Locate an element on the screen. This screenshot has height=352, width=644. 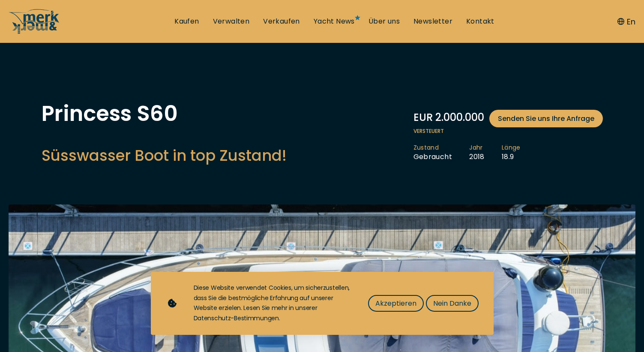
a: Datenschutz-Bestimmungen is located at coordinates (236, 318).